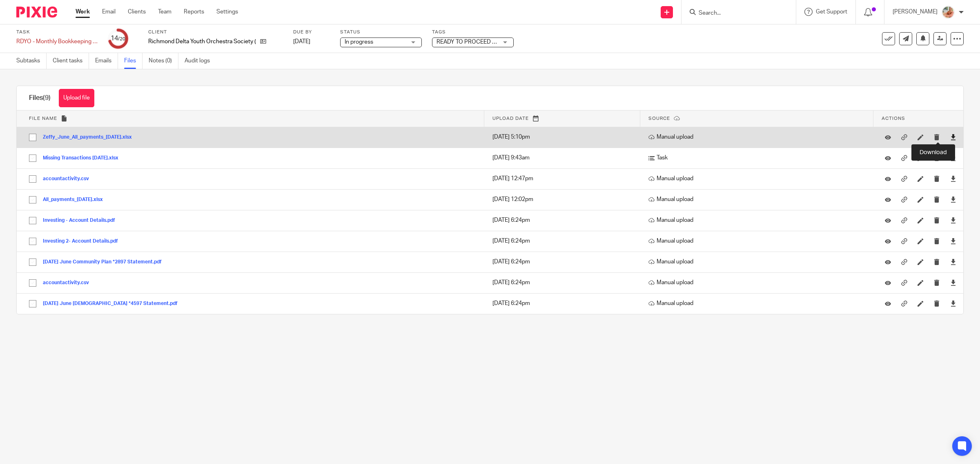 This screenshot has height=464, width=980. I want to click on a: Settings, so click(227, 12).